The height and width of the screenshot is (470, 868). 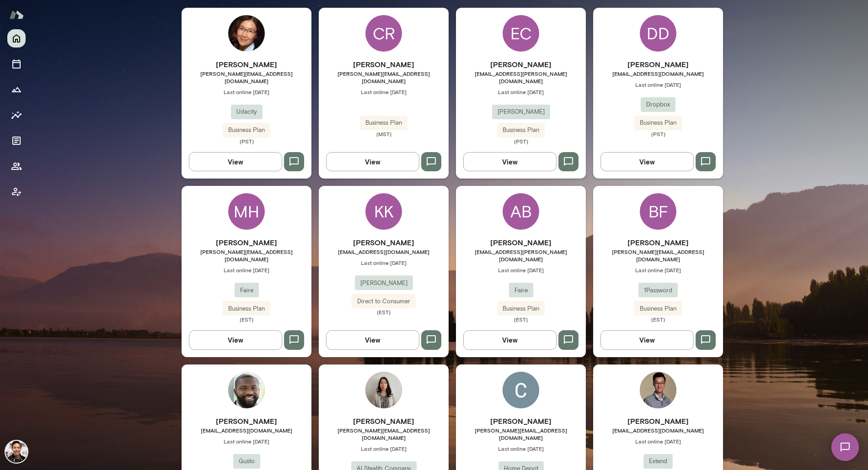 What do you see at coordinates (384, 33) in the screenshot?
I see `div: CR` at bounding box center [384, 33].